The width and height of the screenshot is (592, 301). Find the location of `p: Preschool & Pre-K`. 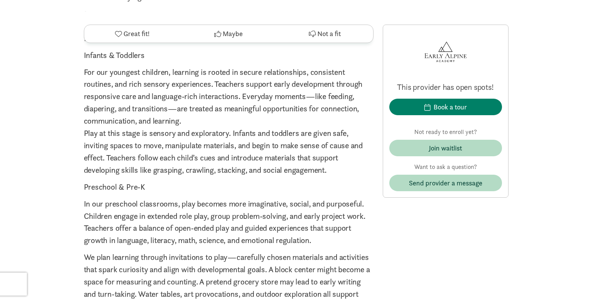

p: Preschool & Pre-K is located at coordinates (228, 187).